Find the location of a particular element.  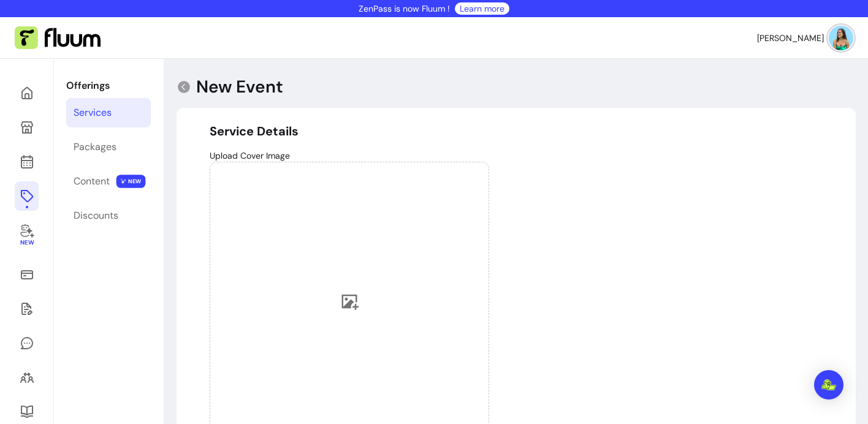

a: My Messages is located at coordinates (26, 343).